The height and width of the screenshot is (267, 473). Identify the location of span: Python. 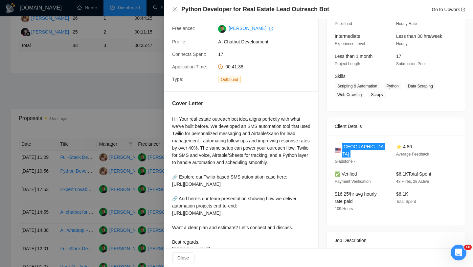
(392, 86).